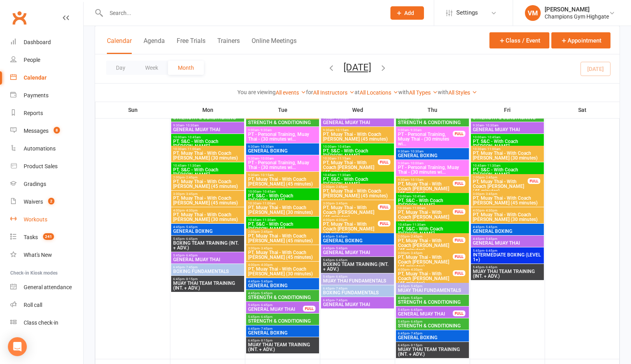 The width and height of the screenshot is (631, 364). Describe the element at coordinates (310, 92) in the screenshot. I see `strong: for` at that location.